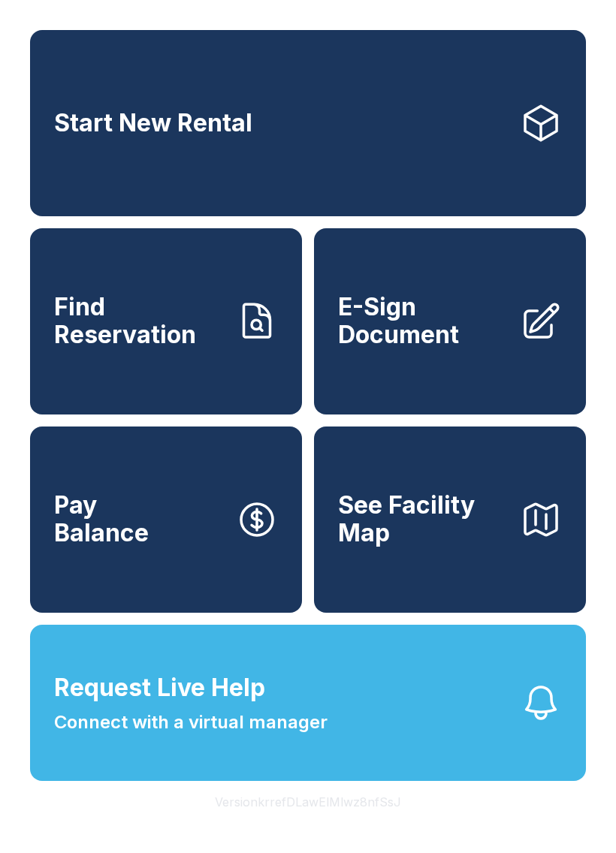 The image size is (616, 853). Describe the element at coordinates (450, 322) in the screenshot. I see `a: E-Sign Document` at that location.